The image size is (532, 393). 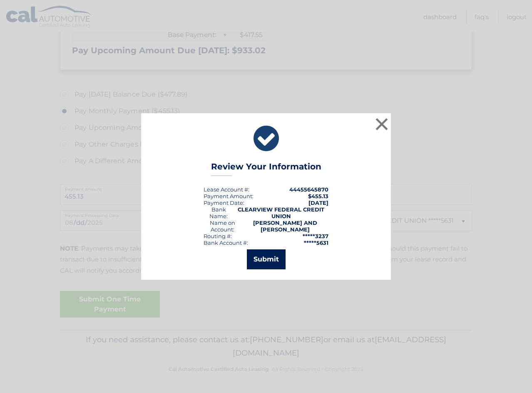 What do you see at coordinates (223, 203) in the screenshot?
I see `span: Payment Date` at bounding box center [223, 203].